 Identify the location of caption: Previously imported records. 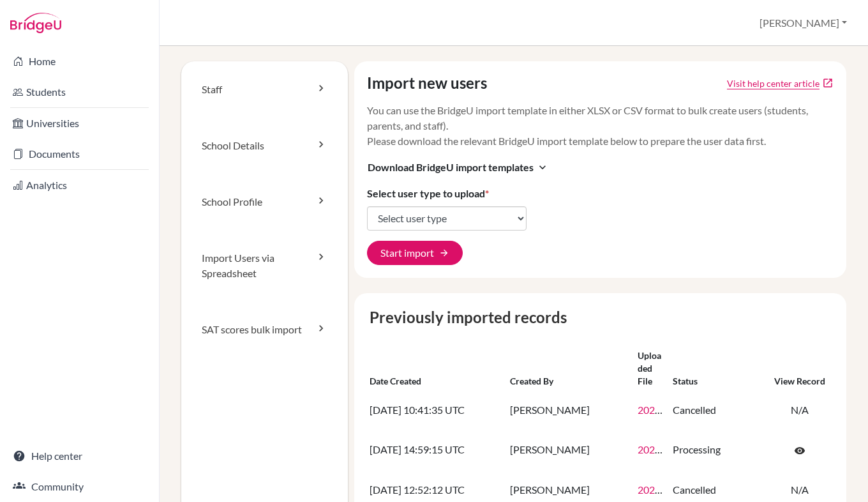
(601, 317).